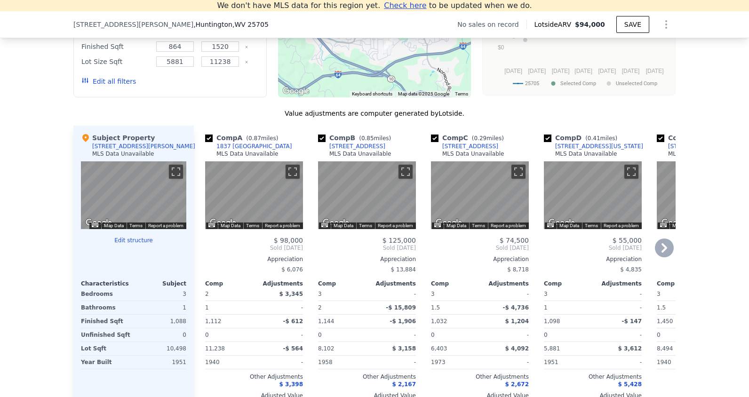 This screenshot has width=749, height=397. What do you see at coordinates (356, 138) in the screenshot?
I see `div: Comp B` at bounding box center [356, 138].